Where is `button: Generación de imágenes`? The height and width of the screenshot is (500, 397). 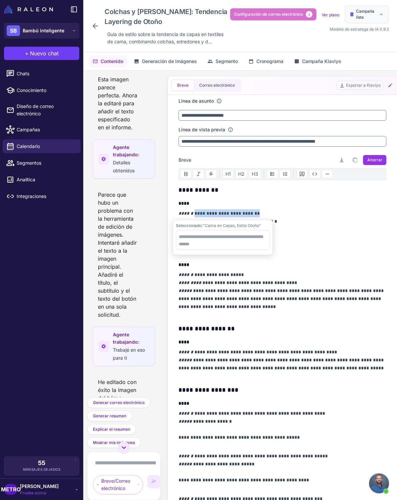 button: Generación de imágenes is located at coordinates (165, 61).